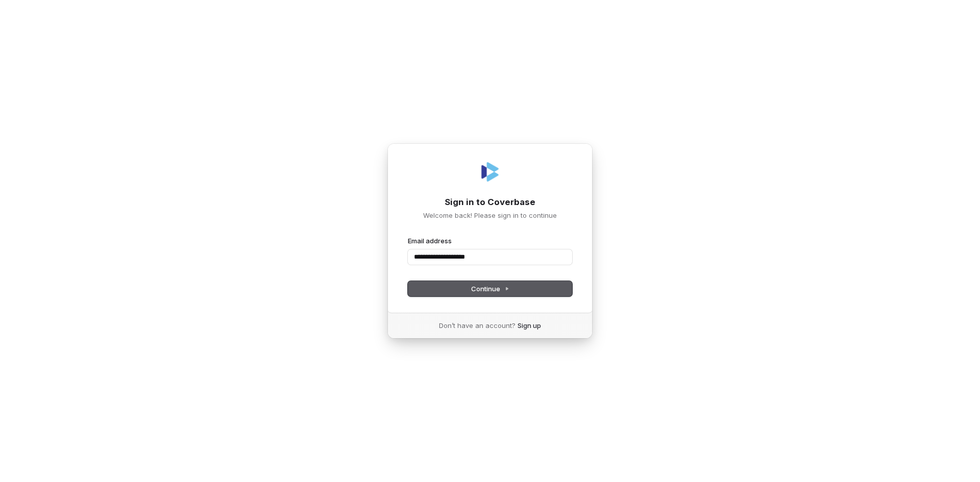 The image size is (980, 482). Describe the element at coordinates (490, 288) in the screenshot. I see `button: Continue` at that location.